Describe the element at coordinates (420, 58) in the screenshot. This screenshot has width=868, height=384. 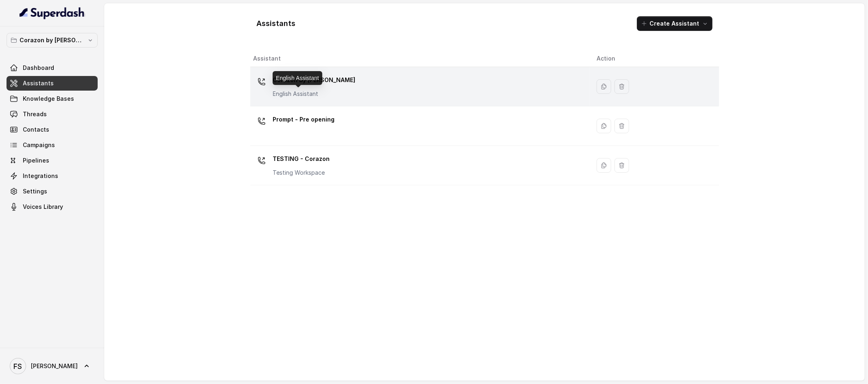
I see `th: Assistant` at that location.